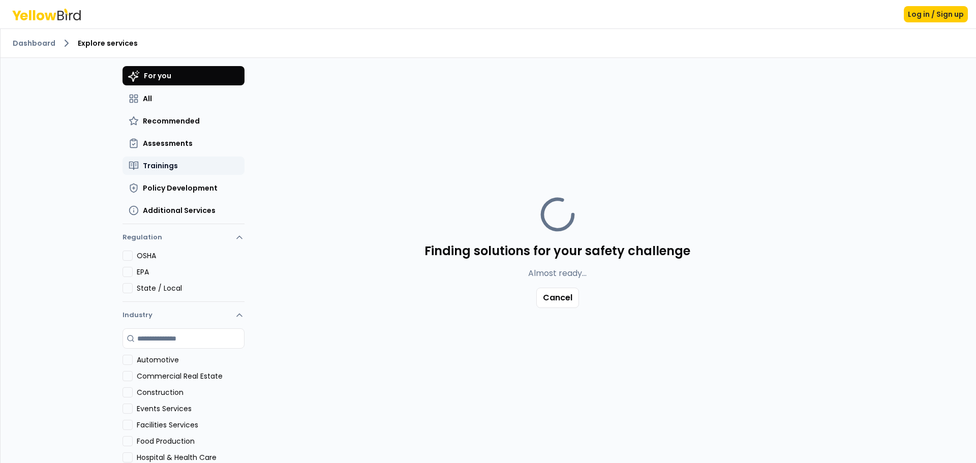  What do you see at coordinates (191, 376) in the screenshot?
I see `label: Commercial Real Estate` at bounding box center [191, 376].